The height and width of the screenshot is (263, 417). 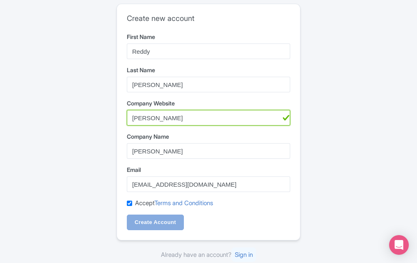 What do you see at coordinates (209, 70) in the screenshot?
I see `label: Last Name` at bounding box center [209, 70].